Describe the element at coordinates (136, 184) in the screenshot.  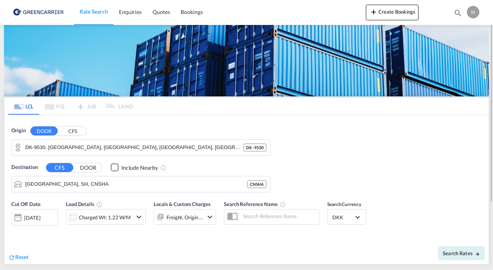
I see `input: Search by Port` at that location.